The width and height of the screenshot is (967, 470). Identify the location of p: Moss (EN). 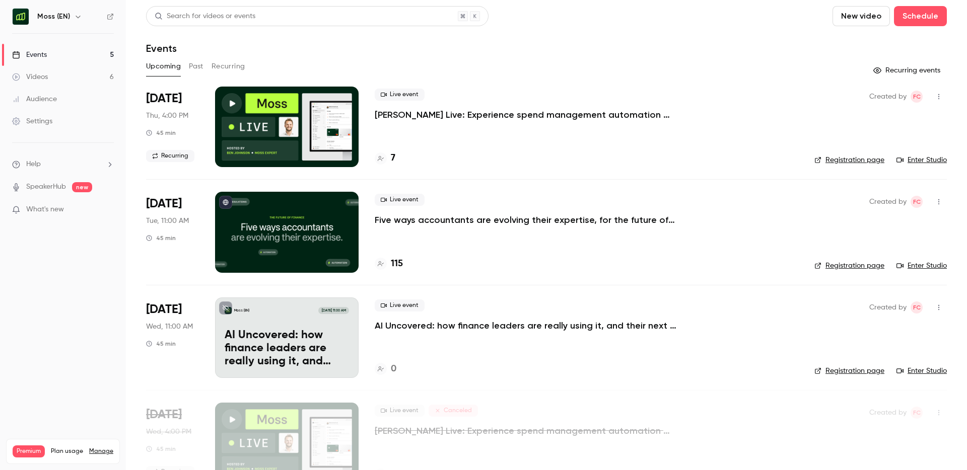
(242, 311).